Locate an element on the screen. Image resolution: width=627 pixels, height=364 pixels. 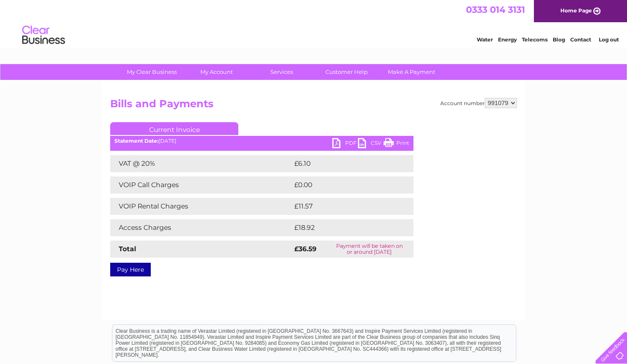
strong: £36.59 is located at coordinates (305, 248).